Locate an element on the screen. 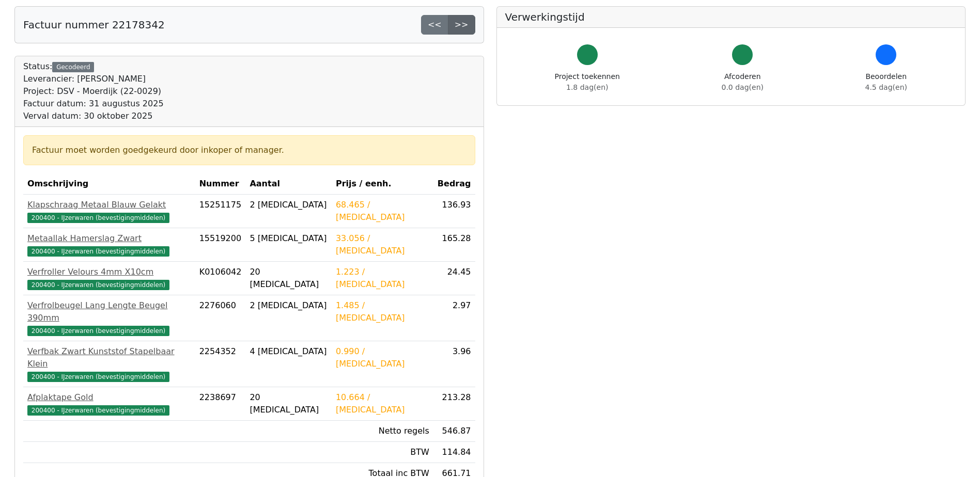 This screenshot has height=477, width=980. span: 4.5 dag(en) is located at coordinates (886, 88).